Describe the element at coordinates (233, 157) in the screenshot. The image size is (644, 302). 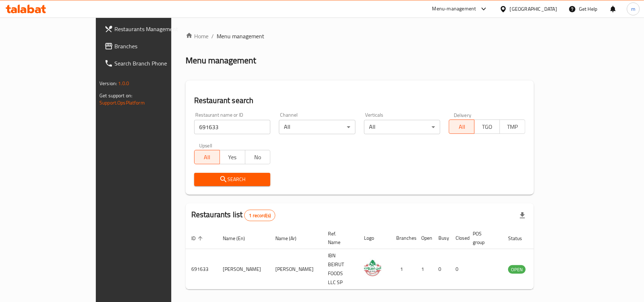
I see `span: Yes` at that location.